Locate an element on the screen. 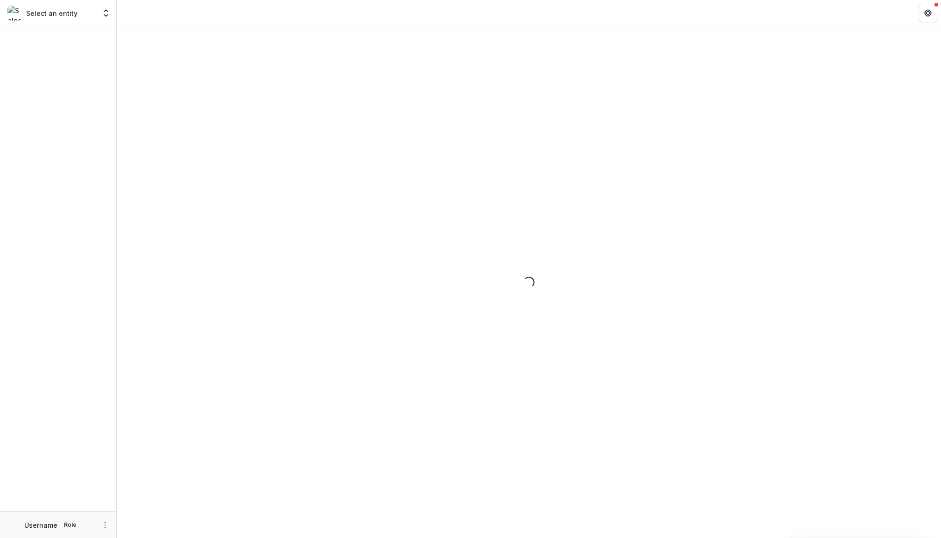 The image size is (941, 538). p: Username is located at coordinates (41, 525).